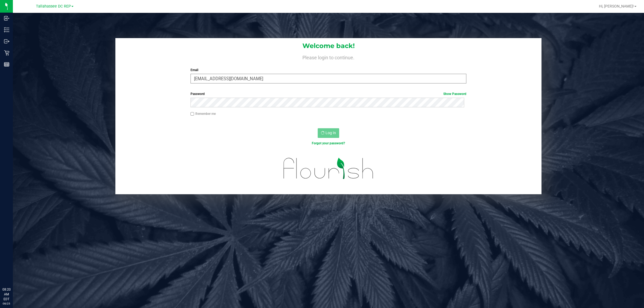 The width and height of the screenshot is (644, 308). What do you see at coordinates (54, 6) in the screenshot?
I see `span: Tallahassee DC REP` at bounding box center [54, 6].